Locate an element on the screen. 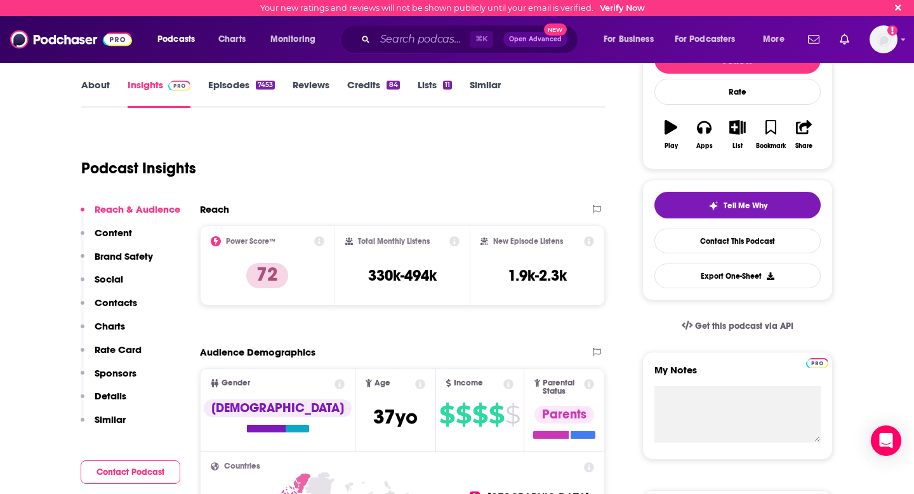  p: Details is located at coordinates (110, 395).